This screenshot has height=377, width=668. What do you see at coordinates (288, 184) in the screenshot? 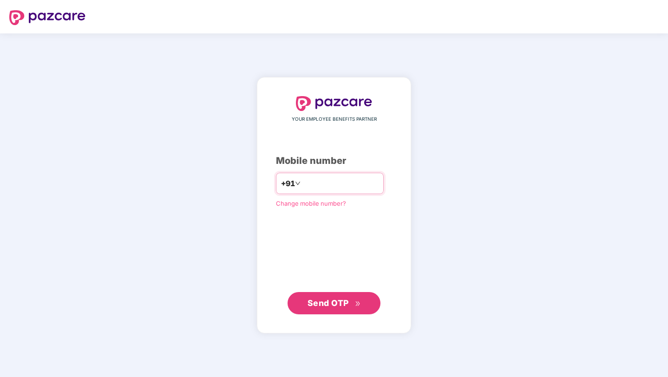
I see `span: +91` at bounding box center [288, 184].